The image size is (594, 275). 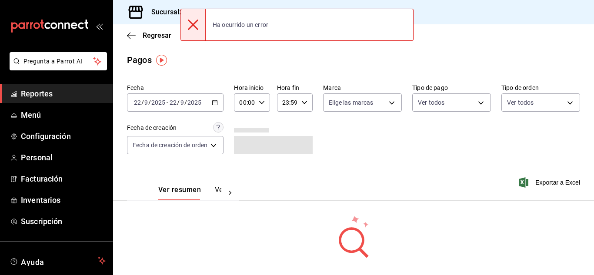 I want to click on span: Elige las marcas, so click(x=351, y=103).